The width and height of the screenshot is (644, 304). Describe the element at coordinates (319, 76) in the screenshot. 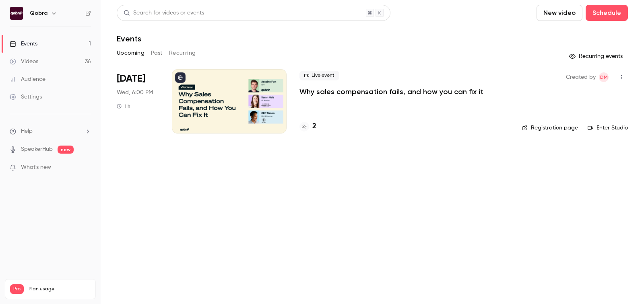

I see `span: Live event` at that location.